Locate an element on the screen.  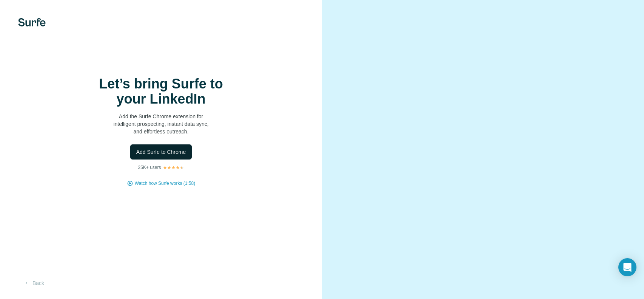
button: Watch how Surfe works (1:58) is located at coordinates (165, 184).